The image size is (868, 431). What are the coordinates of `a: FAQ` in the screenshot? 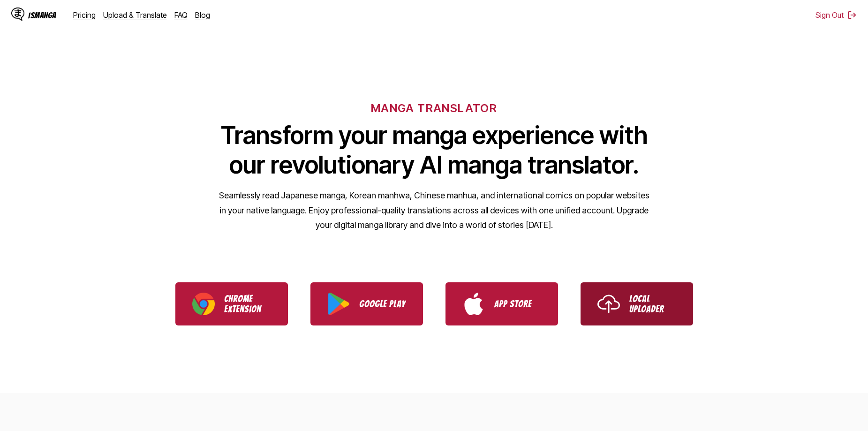 It's located at (181, 15).